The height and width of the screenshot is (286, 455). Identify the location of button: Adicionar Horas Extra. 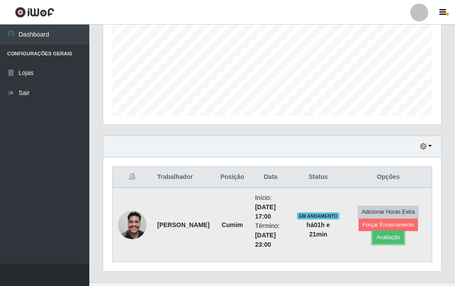
(388, 212).